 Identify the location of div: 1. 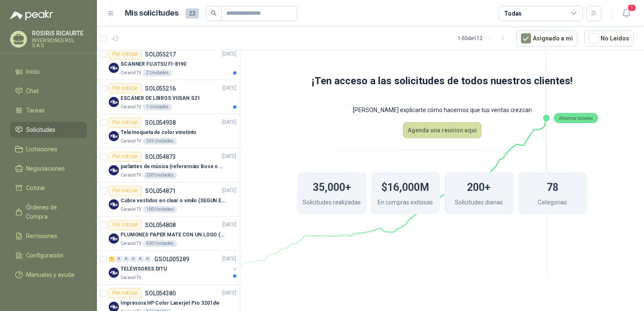
(112, 259).